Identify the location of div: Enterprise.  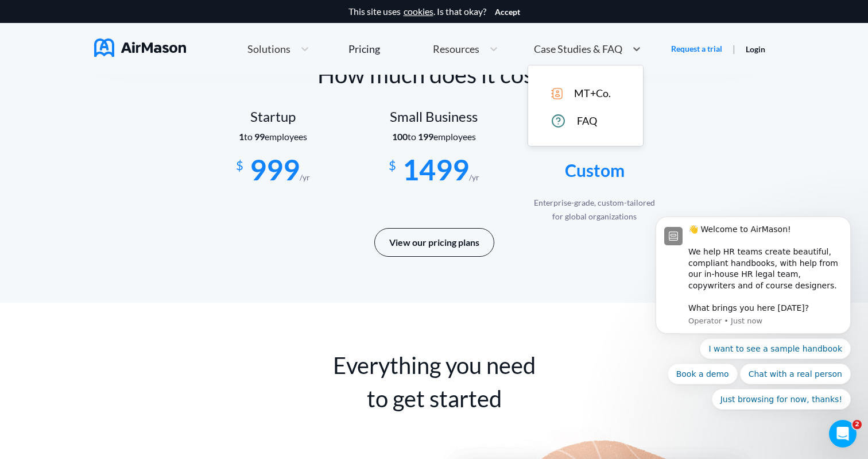
(595, 117).